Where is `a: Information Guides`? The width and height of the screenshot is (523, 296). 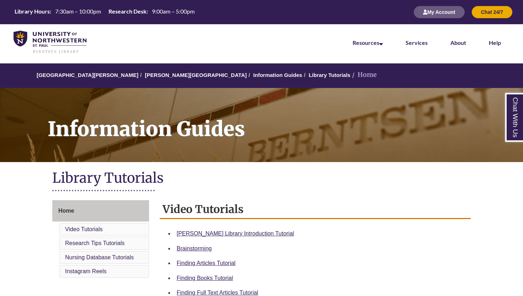
a: Information Guides is located at coordinates (278, 75).